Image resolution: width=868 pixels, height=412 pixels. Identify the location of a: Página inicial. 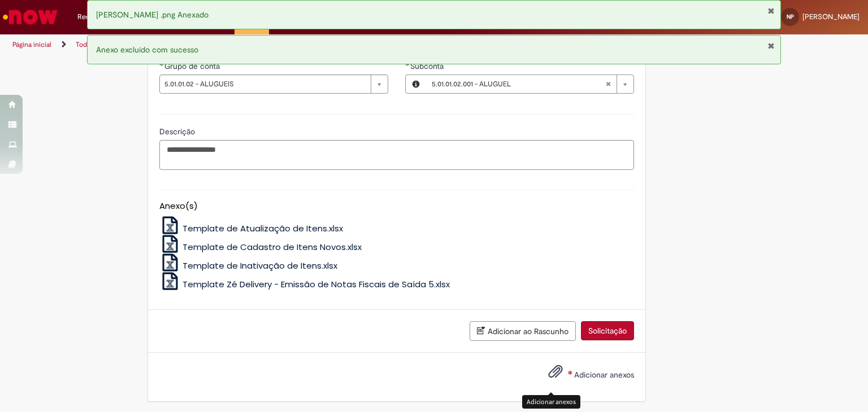
(31, 45).